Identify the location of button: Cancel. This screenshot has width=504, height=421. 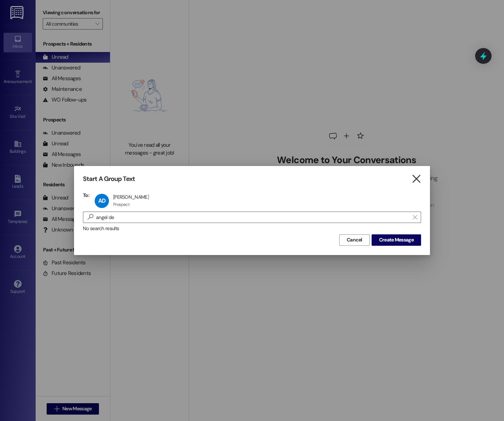
(354, 240).